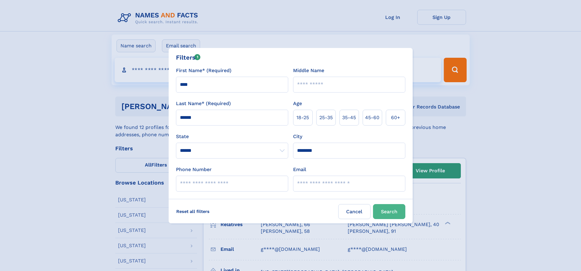  Describe the element at coordinates (309, 70) in the screenshot. I see `label: Middle Name` at that location.